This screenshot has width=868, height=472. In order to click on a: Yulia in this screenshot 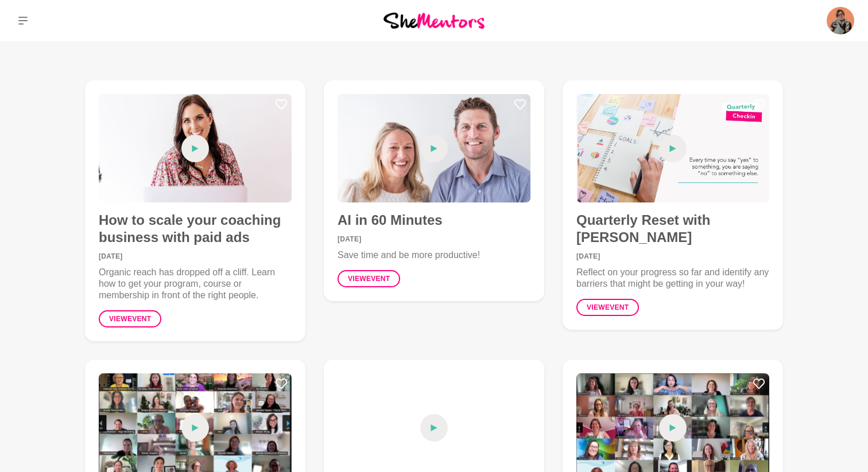, I will do `click(840, 21)`.